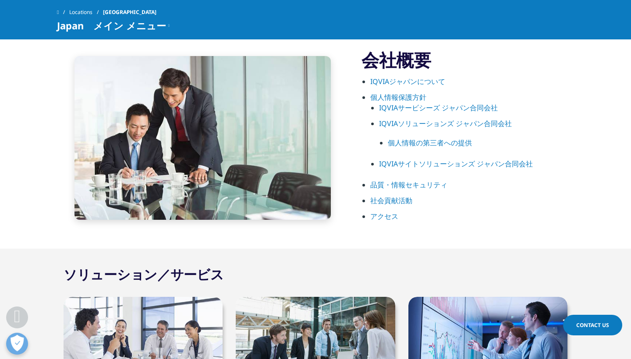 Image resolution: width=631 pixels, height=359 pixels. Describe the element at coordinates (202, 138) in the screenshot. I see `img: Professional men in meeting signing paperwork` at that location.